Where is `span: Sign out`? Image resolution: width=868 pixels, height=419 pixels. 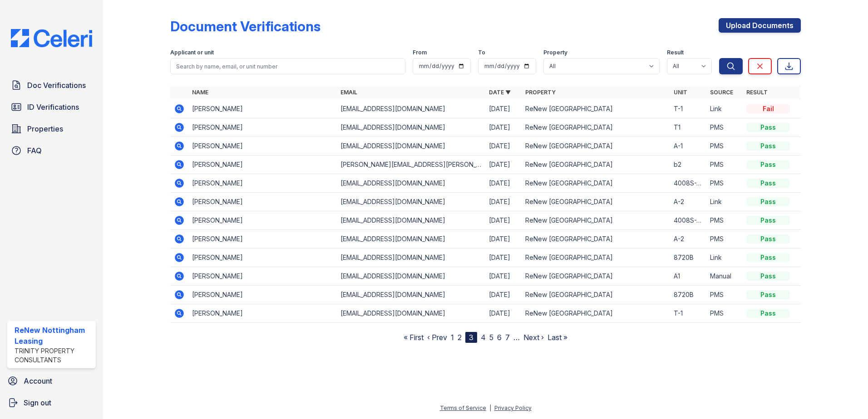
span: Sign out is located at coordinates (37, 403).